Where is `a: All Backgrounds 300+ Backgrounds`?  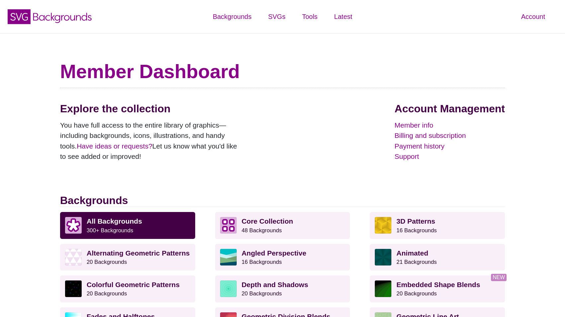
a: All Backgrounds 300+ Backgrounds is located at coordinates (127, 225).